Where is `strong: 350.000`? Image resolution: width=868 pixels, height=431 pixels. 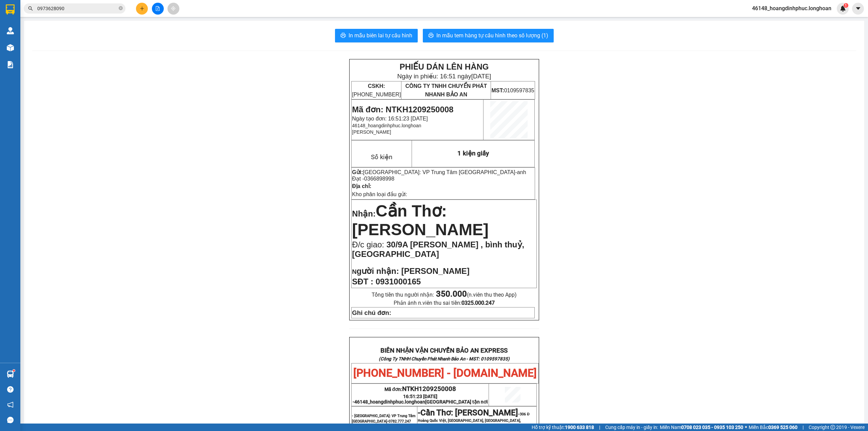 strong: 350.000 is located at coordinates (451, 294).